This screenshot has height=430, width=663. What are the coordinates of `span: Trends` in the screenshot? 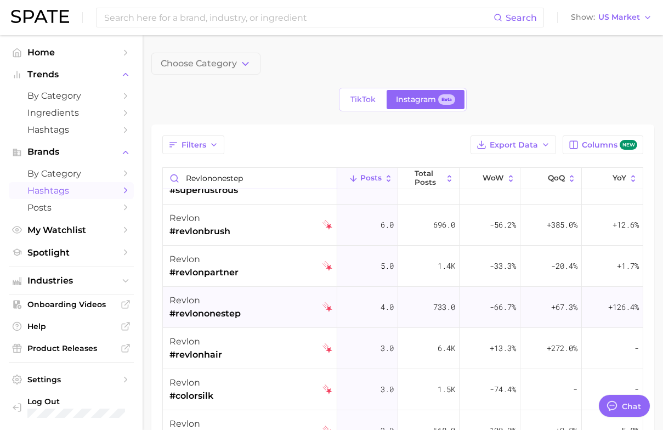 It's located at (71, 75).